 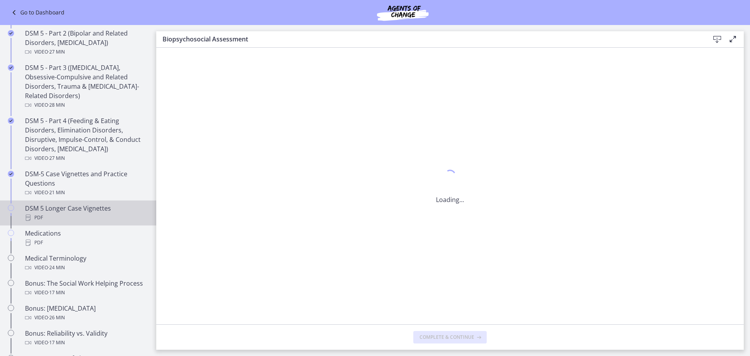 What do you see at coordinates (86, 139) in the screenshot?
I see `div: DSM 5 - Part 4 (Feeding & Eating Disorders, Elimination Disorders, Disruptive, Impulse-Control, &...` at bounding box center [86, 139].